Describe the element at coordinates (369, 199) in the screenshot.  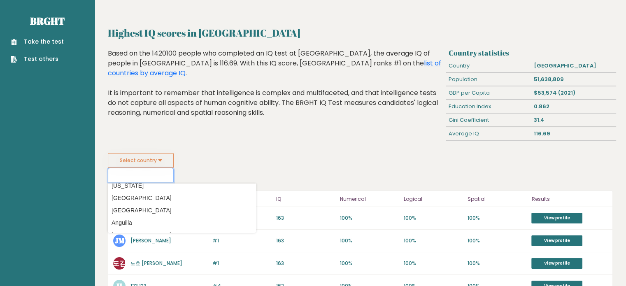
I see `p: Numerical` at that location.